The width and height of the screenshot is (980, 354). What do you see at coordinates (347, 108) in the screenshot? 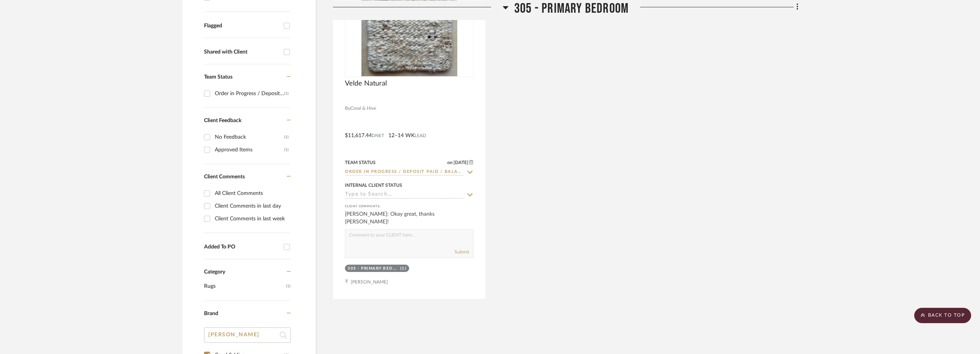
I see `span: By` at bounding box center [347, 108].